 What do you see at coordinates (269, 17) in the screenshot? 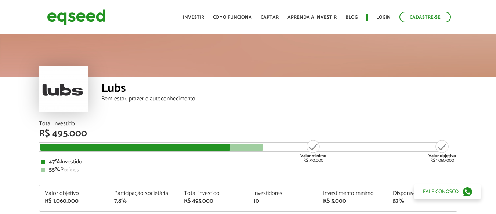
I see `a: Captar` at bounding box center [269, 17].